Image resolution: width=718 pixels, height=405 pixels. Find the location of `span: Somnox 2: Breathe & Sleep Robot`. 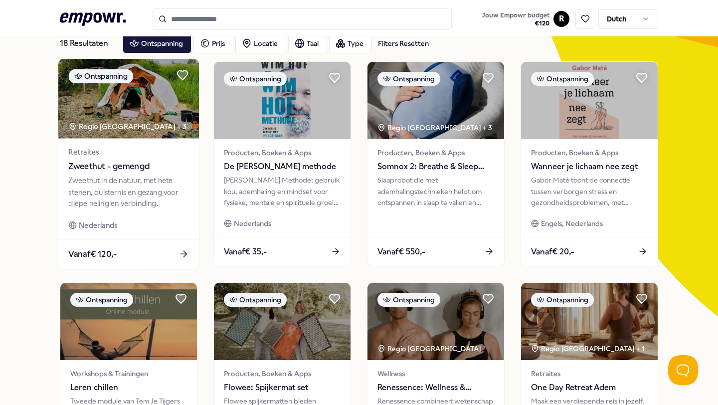

span: Somnox 2: Breathe & Sleep Robot is located at coordinates (436, 166).